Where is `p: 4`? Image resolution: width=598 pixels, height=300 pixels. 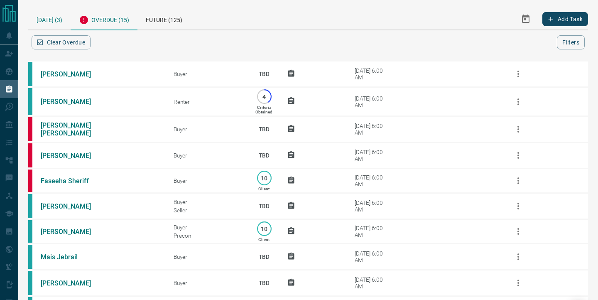
p: 4 is located at coordinates (264, 96).